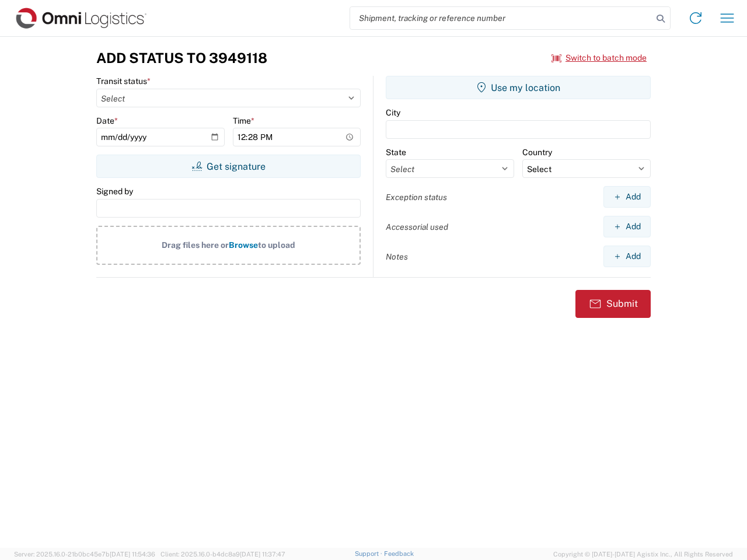 The image size is (747, 560). Describe the element at coordinates (397, 257) in the screenshot. I see `label: Notes` at that location.